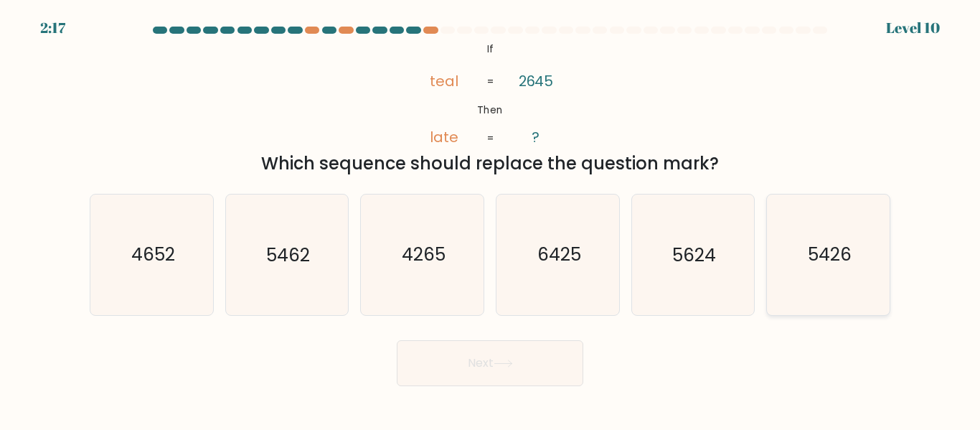 Image resolution: width=980 pixels, height=430 pixels. I want to click on text: 4265, so click(423, 255).